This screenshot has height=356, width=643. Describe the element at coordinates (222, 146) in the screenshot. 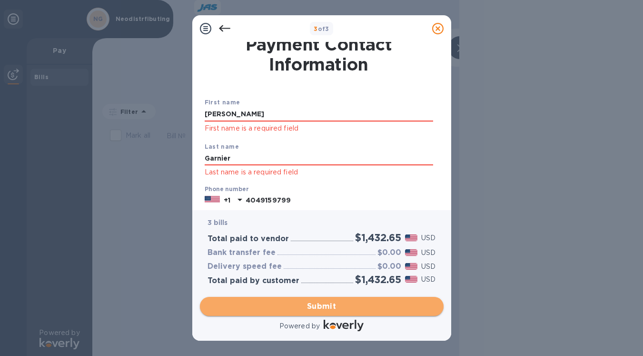

I see `b: Last name` at that location.